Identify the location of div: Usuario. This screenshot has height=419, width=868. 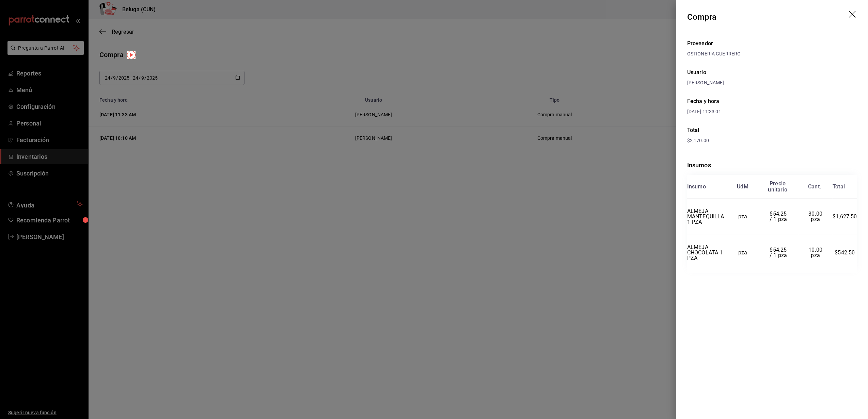
(772, 72).